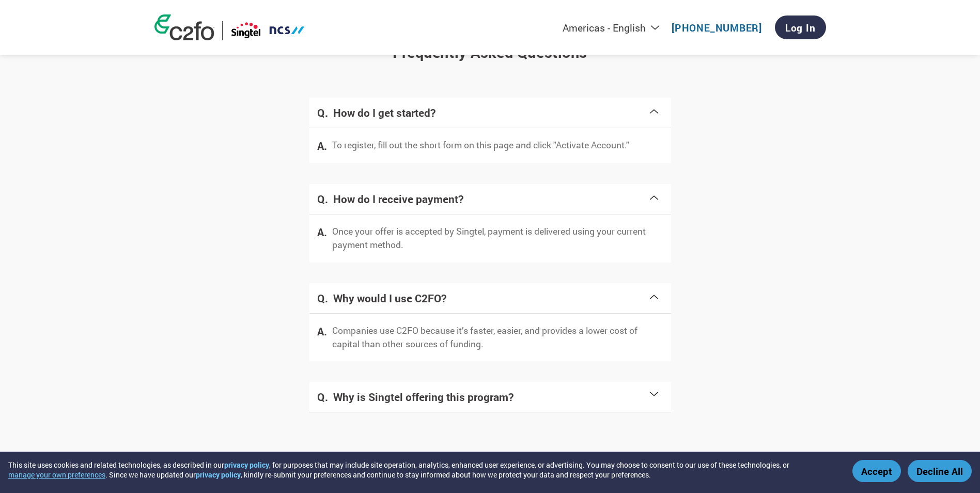 Image resolution: width=980 pixels, height=493 pixels. Describe the element at coordinates (877, 471) in the screenshot. I see `button: Accept` at that location.